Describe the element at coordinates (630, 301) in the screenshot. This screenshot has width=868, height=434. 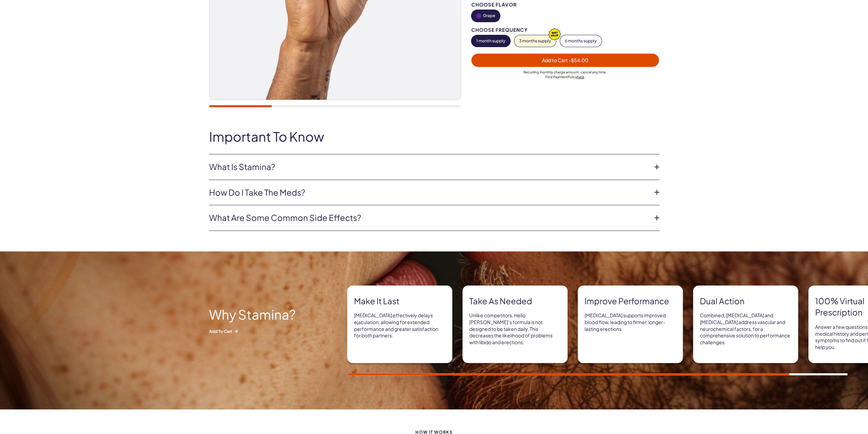
I see `strong: Improve Performance` at that location.